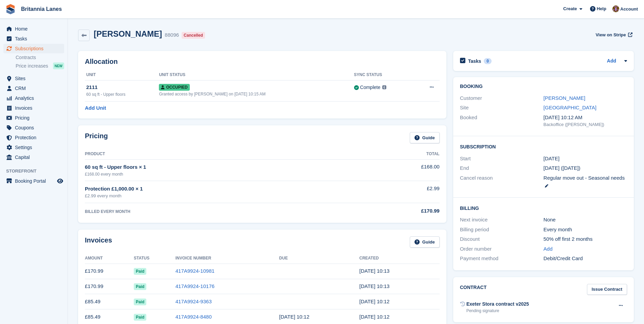 This screenshot has width=644, height=324. What do you see at coordinates (601, 9) in the screenshot?
I see `span: Help` at bounding box center [601, 9].